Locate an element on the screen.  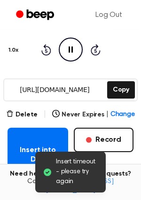
a: Beep is located at coordinates (36, 15).